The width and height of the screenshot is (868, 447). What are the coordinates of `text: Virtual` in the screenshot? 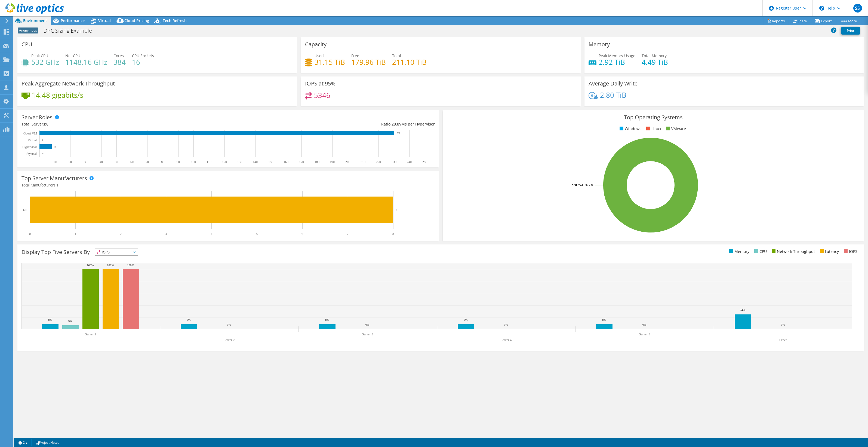 It's located at (33, 140).